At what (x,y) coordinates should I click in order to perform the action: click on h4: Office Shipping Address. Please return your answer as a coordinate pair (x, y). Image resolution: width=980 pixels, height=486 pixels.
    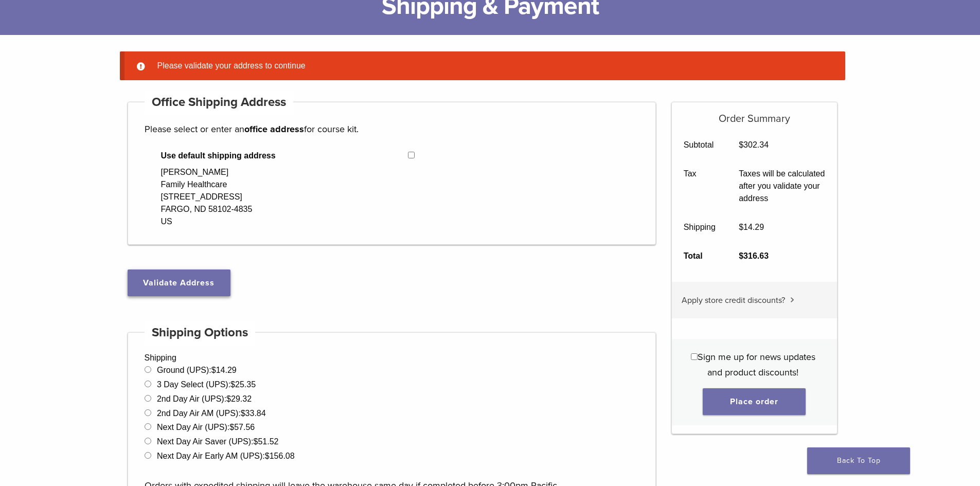
    Looking at the image, I should click on (219, 103).